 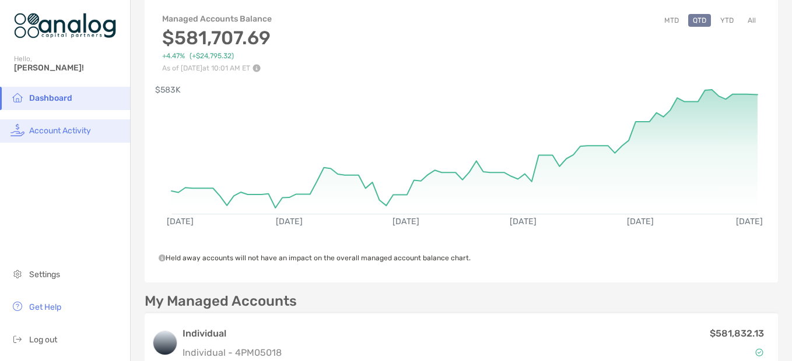 I want to click on span: Settings, so click(x=44, y=275).